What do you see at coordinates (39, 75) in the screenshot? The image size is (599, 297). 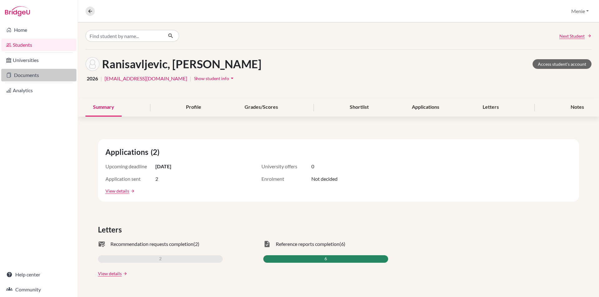 I see `a: Documents` at bounding box center [39, 75].